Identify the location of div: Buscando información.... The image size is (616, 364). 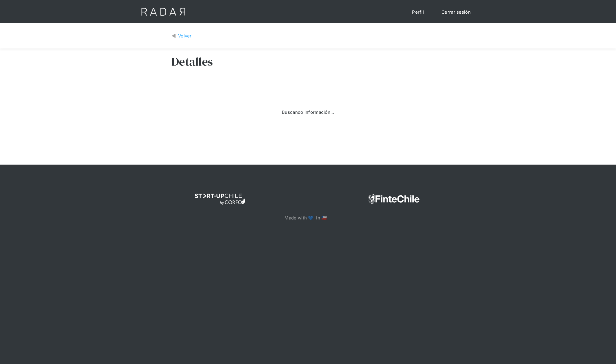
(308, 112).